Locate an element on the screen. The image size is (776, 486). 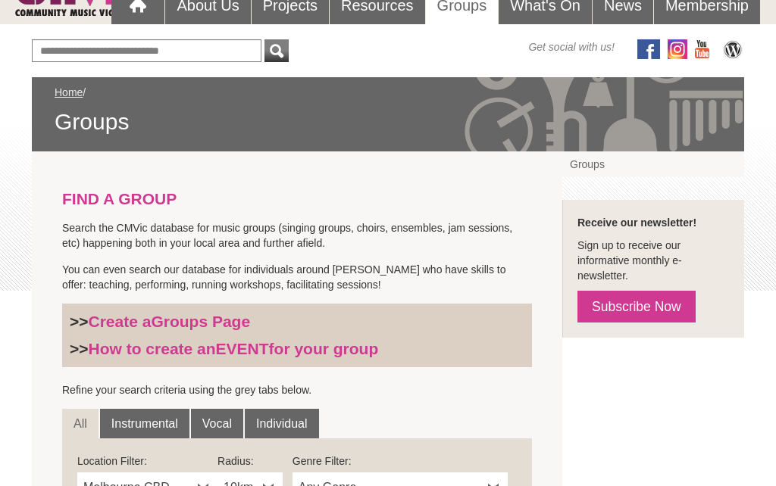
a: All is located at coordinates (80, 425).